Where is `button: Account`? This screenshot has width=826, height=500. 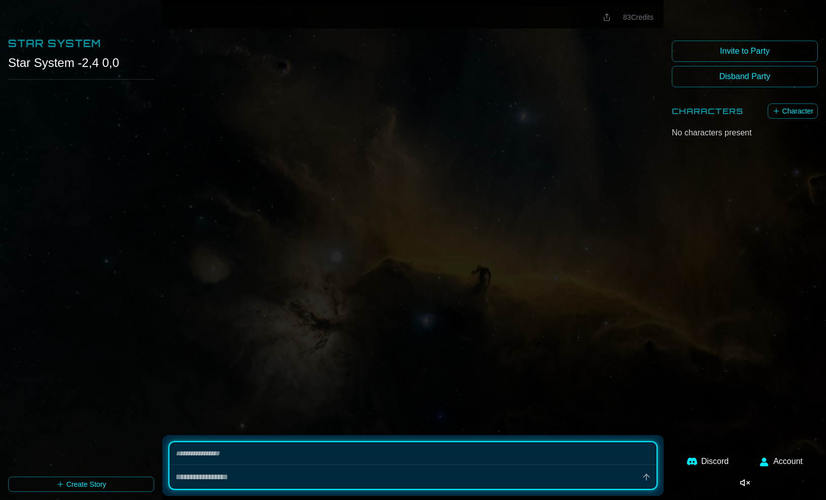
button: Account is located at coordinates (781, 462).